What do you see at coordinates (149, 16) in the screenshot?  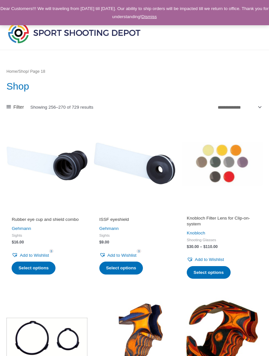 I see `a: Dismiss` at bounding box center [149, 16].